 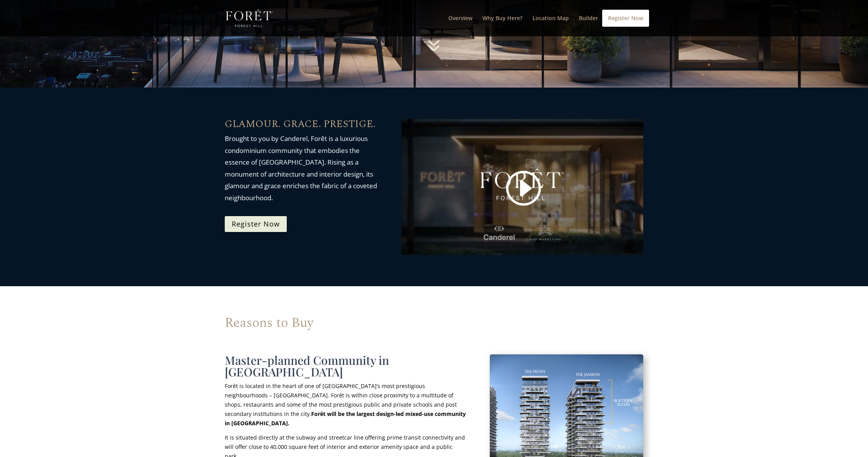 What do you see at coordinates (502, 26) in the screenshot?
I see `a: Why Buy Here?` at bounding box center [502, 26].